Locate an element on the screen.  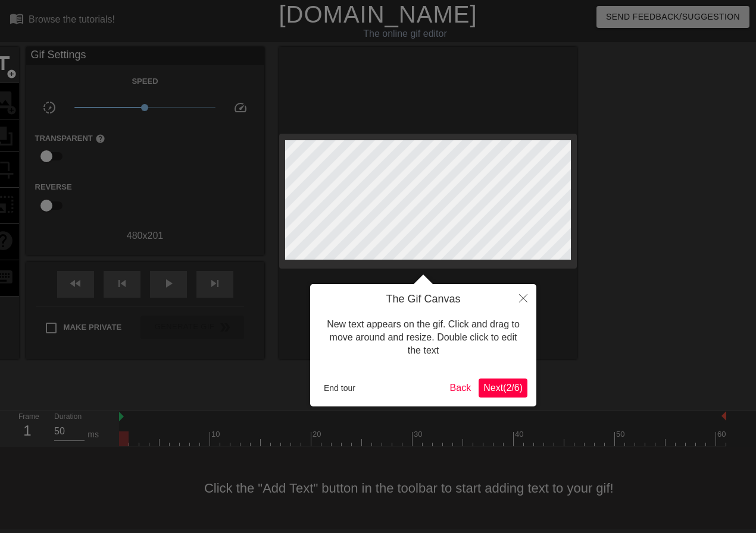
button: Next is located at coordinates (503, 388).